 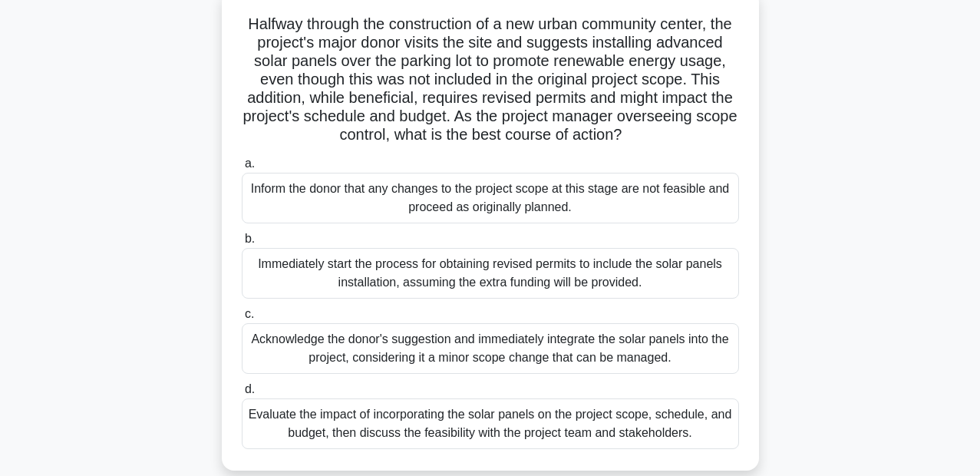 What do you see at coordinates (490, 424) in the screenshot?
I see `div: Evaluate the impact of incorporating the solar panels on the project scope, schedule, and budget,...` at bounding box center [490, 424].